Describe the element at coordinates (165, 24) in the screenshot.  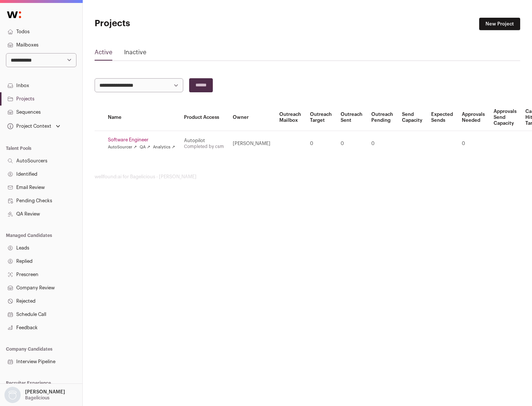
I see `h1: Projects` at that location.